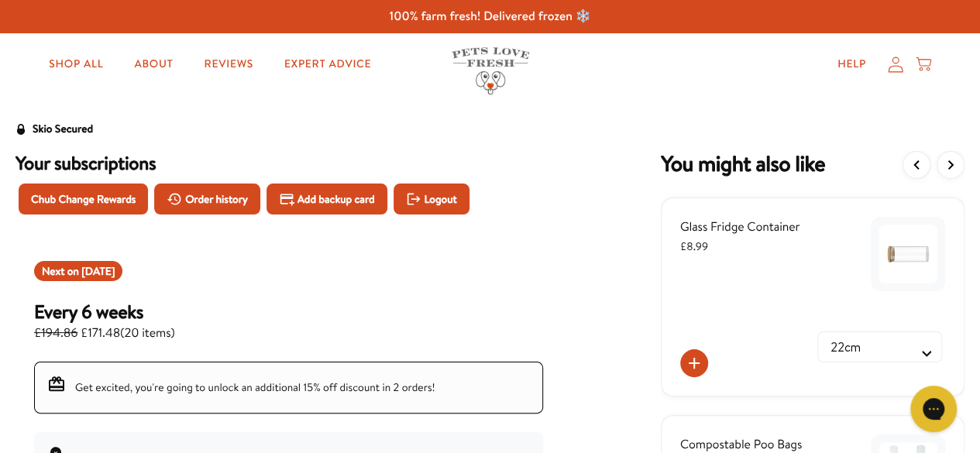  Describe the element at coordinates (490, 70) in the screenshot. I see `img: Pets Love Fresh` at that location.